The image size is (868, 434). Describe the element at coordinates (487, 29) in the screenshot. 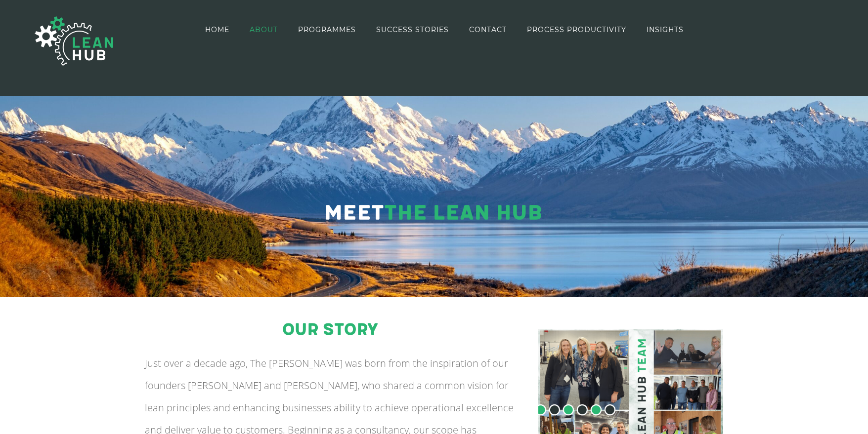

I see `a: CONTACT` at that location.